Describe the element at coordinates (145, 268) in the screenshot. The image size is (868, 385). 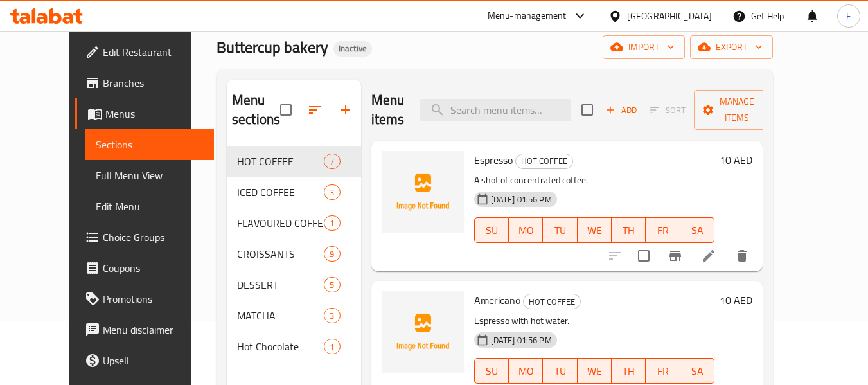
I see `a: Coupons` at that location.